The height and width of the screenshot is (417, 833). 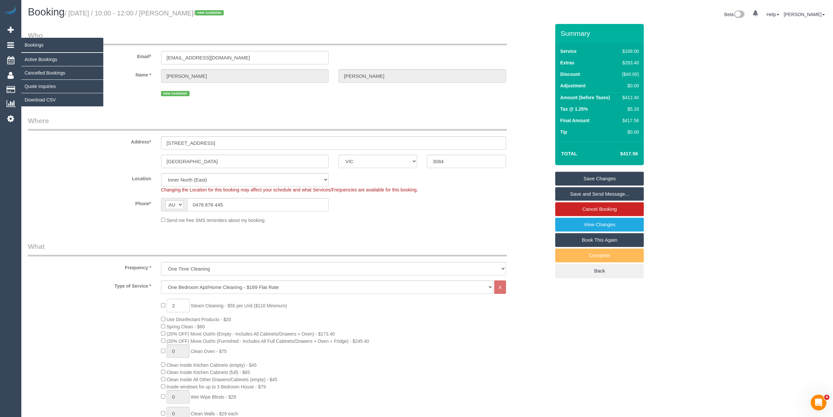 What do you see at coordinates (251, 334) in the screenshot?
I see `span: (20% OFF) Move Out/In (Empty - Includes All Cabinets/Drawers + Oven) - $173.40` at bounding box center [251, 334].